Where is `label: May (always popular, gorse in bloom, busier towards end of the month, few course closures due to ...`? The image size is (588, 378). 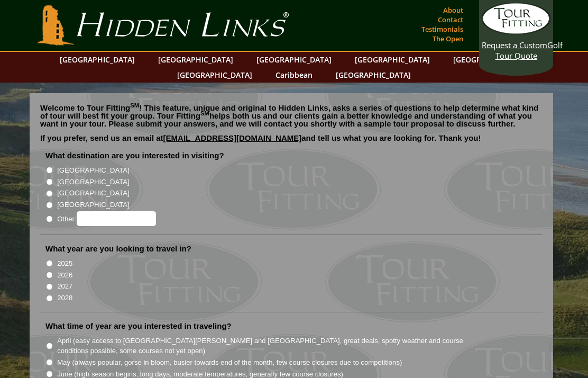
label: May (always popular, gorse in bloom, busier towards end of the month, few course closures due to ... is located at coordinates (230, 362).